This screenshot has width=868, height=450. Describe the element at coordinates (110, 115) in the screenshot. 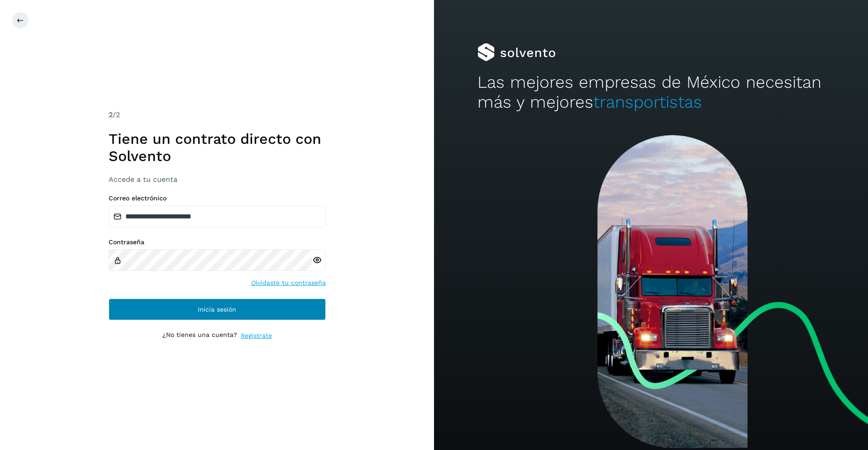

I see `span: 2` at that location.